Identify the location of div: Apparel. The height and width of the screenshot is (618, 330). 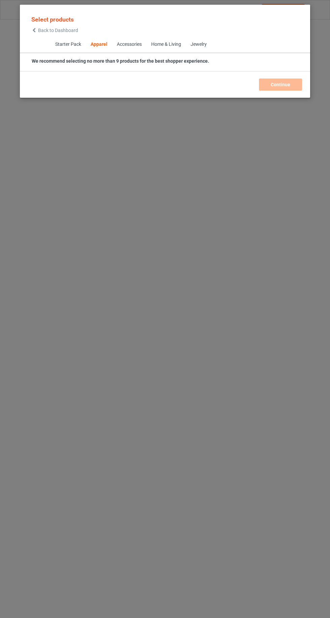
(99, 44).